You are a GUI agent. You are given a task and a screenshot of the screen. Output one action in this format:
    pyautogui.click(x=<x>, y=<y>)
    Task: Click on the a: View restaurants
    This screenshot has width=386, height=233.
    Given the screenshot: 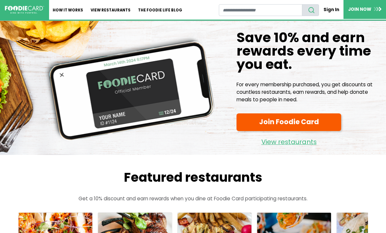 What is the action you would take?
    pyautogui.click(x=289, y=140)
    